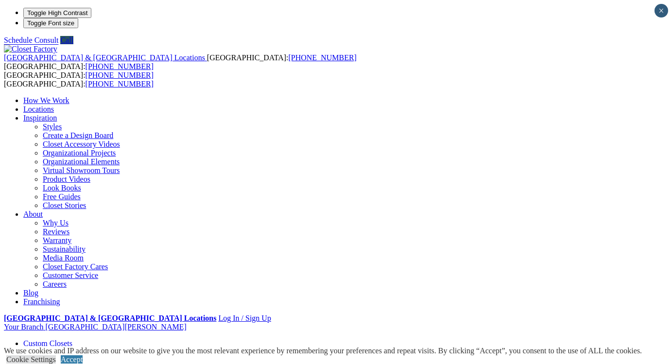 Image resolution: width=672 pixels, height=364 pixels. I want to click on a: Inspiration, so click(40, 118).